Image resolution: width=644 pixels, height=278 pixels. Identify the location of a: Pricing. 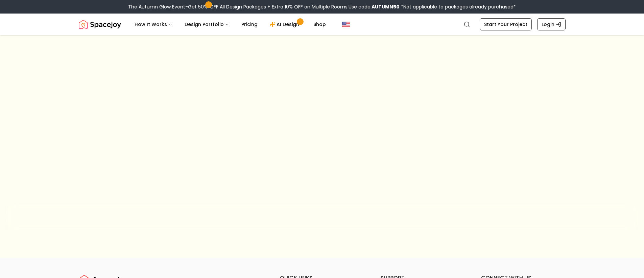
(250, 25).